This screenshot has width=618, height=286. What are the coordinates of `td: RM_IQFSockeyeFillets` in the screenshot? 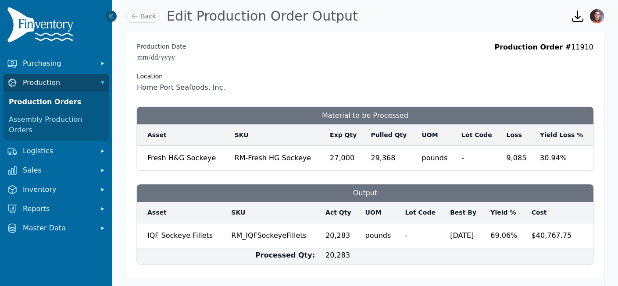 It's located at (273, 236).